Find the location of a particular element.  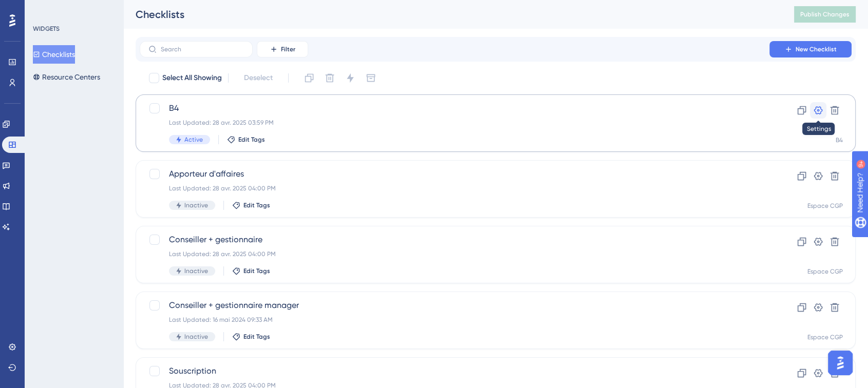

span: Active is located at coordinates (194, 139).